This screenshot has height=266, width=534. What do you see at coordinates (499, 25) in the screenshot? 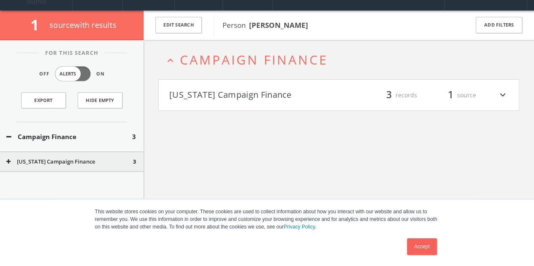
I see `button: Add Filters` at bounding box center [499, 25].